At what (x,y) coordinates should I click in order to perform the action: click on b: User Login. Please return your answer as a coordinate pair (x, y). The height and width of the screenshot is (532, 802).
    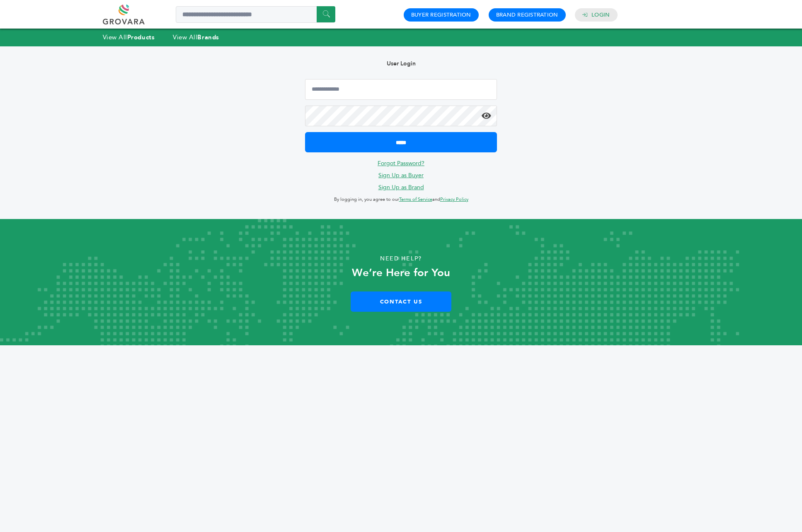
    Looking at the image, I should click on (401, 64).